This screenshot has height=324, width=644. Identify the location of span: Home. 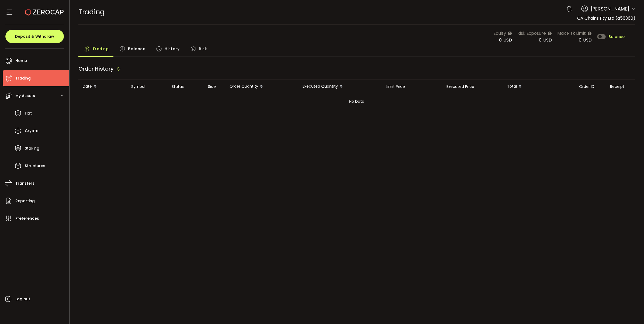
(21, 61).